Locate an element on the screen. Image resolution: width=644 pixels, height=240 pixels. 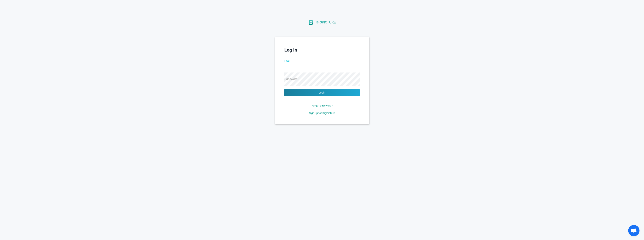
img: BigPicture is located at coordinates (322, 22).